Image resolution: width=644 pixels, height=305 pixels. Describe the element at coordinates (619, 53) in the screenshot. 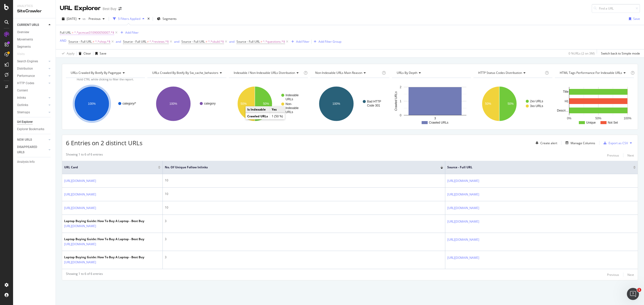

I see `button: Switch back to Simple mode` at that location.